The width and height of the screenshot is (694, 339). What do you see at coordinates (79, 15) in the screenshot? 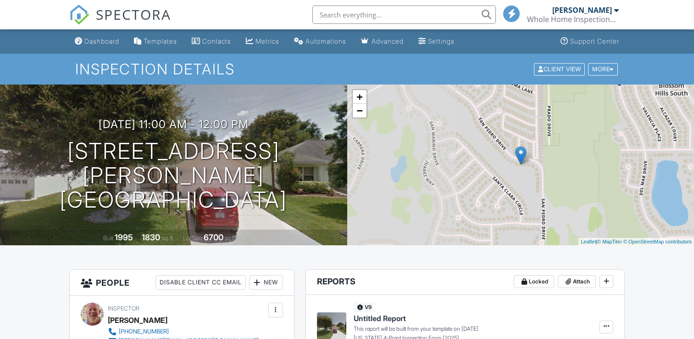
I see `img: The Best Home Inspection Software - Spectora` at bounding box center [79, 15].